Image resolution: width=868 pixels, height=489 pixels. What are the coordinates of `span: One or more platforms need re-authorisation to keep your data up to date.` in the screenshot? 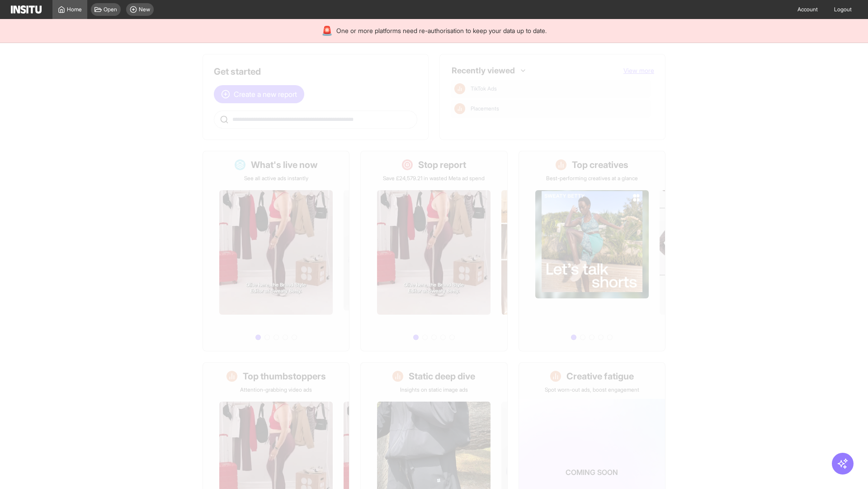 It's located at (441, 31).